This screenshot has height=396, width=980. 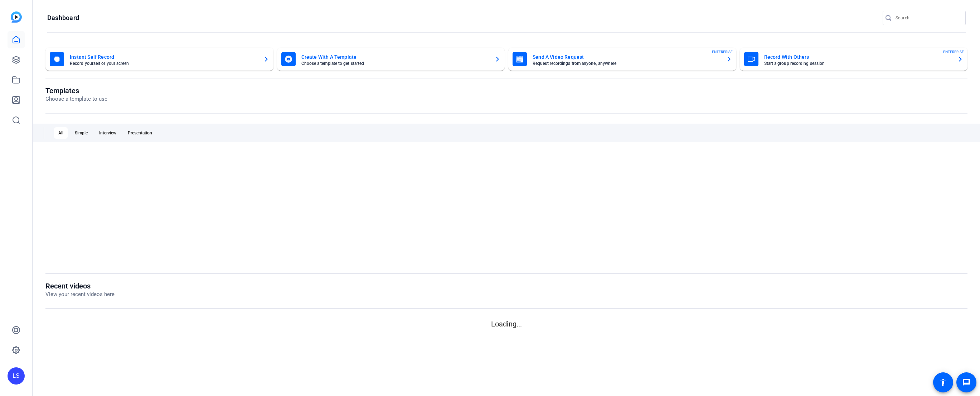 I want to click on div: Presentation, so click(x=140, y=133).